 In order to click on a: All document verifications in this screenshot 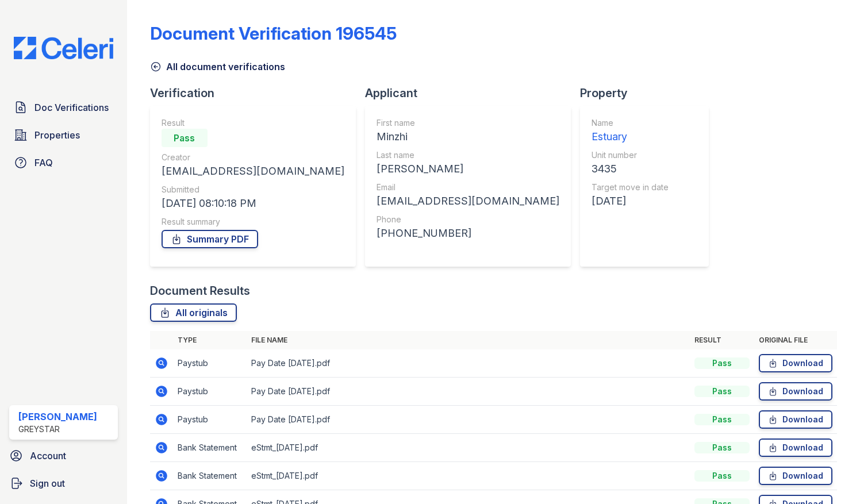, I will do `click(217, 67)`.